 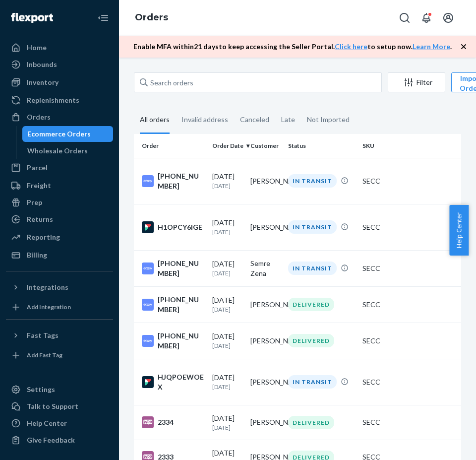 What do you see at coordinates (431, 46) in the screenshot?
I see `a: Learn More` at bounding box center [431, 46].